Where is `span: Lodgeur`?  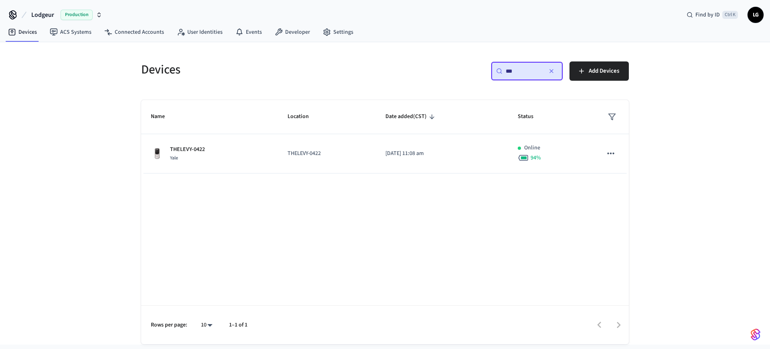
span: Lodgeur is located at coordinates (43, 15).